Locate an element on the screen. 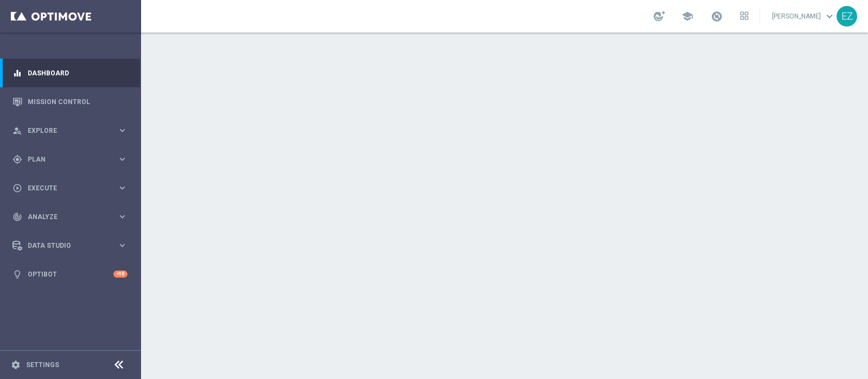 Image resolution: width=868 pixels, height=379 pixels. div: Optibot is located at coordinates (70, 274).